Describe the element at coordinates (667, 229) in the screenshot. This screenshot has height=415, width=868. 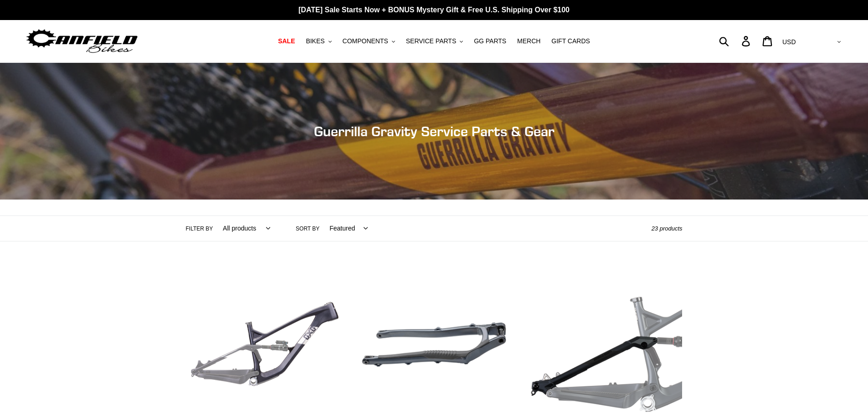
I see `span: 23 products` at that location.